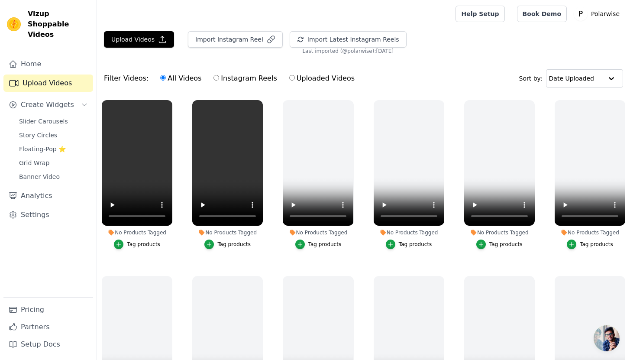 The width and height of the screenshot is (630, 360). I want to click on input: Instagram Reels, so click(216, 78).